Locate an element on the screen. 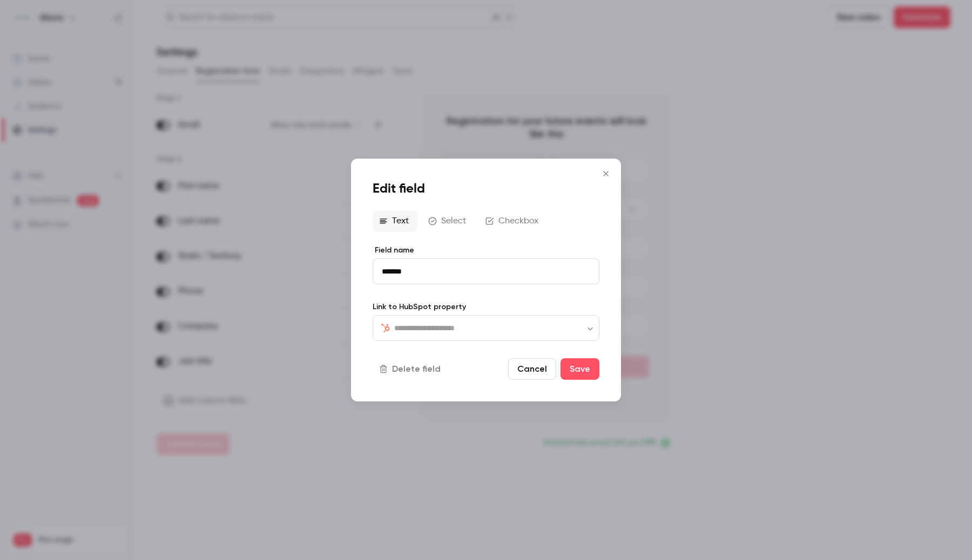  button: Open is located at coordinates (590, 328).